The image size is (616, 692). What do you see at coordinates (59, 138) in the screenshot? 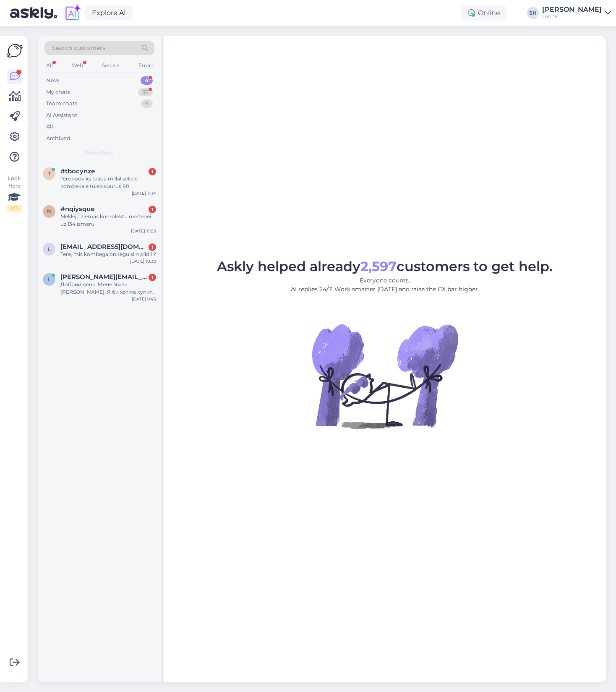
I see `div: Archived` at bounding box center [59, 138].